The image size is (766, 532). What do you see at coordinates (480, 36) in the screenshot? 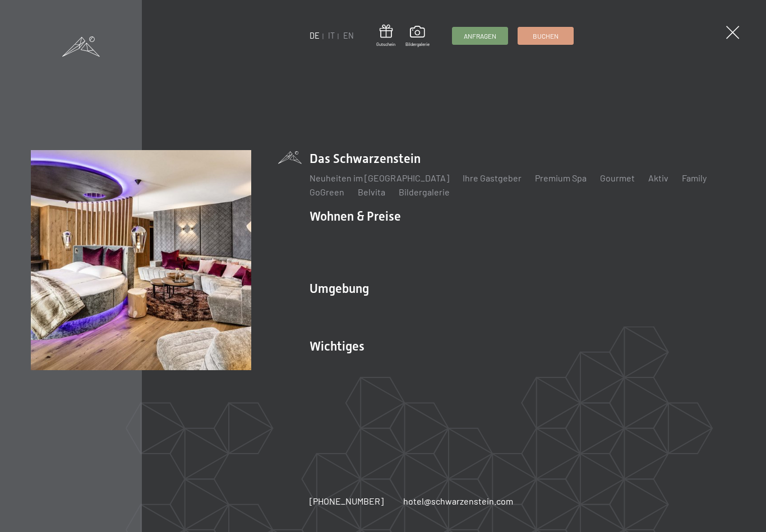
I see `a: Anfragen` at bounding box center [480, 36].